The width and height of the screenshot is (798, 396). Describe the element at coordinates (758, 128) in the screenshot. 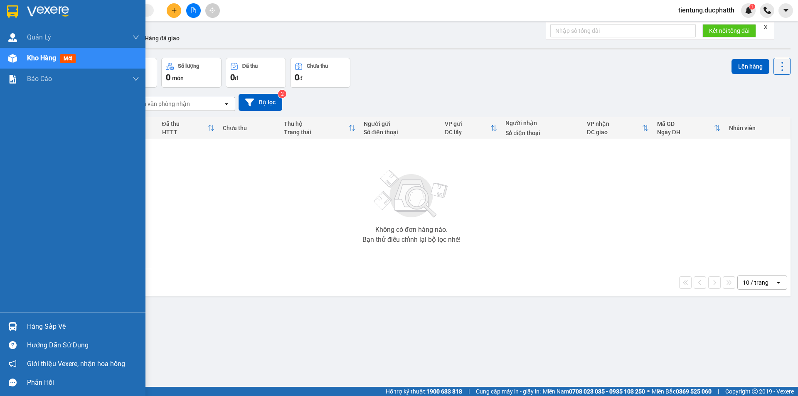

I see `div: Nhân viên` at that location.